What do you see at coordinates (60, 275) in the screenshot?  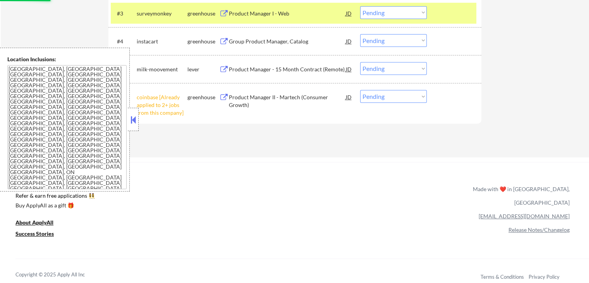 I see `div: Copyright © 2025 Apply All Inc` at bounding box center [60, 275].